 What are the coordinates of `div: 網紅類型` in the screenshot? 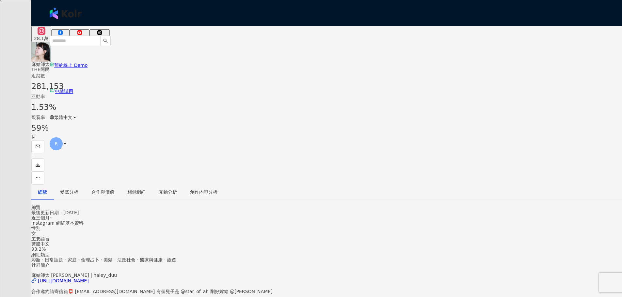 It's located at (326, 255).